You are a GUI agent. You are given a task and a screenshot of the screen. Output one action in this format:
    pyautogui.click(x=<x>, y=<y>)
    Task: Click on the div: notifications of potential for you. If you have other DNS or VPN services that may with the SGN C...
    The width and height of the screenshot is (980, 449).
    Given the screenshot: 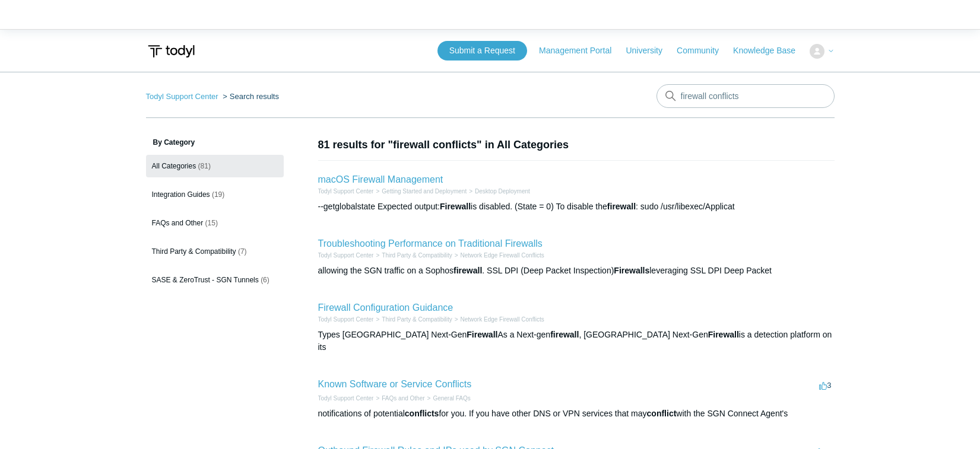 What is the action you would take?
    pyautogui.click(x=576, y=413)
    